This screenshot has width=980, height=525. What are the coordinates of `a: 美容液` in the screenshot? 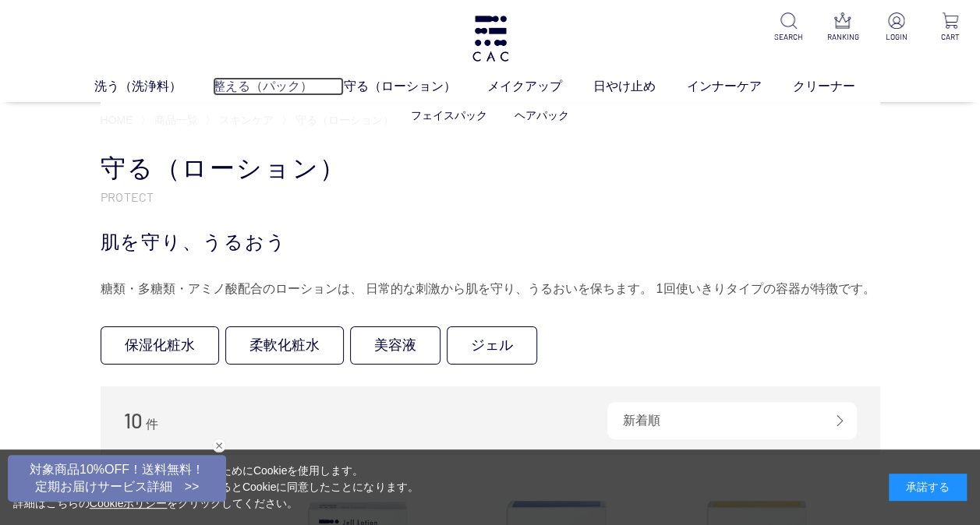 It's located at (395, 345).